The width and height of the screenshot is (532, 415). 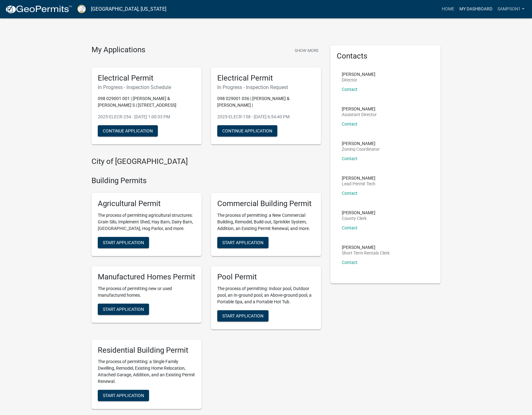 I want to click on h5: Residential Building Permit, so click(x=147, y=350).